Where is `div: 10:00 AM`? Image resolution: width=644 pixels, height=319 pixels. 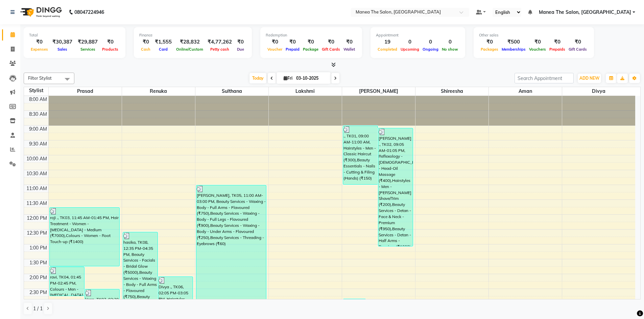 div: 10:00 AM is located at coordinates (36, 158).